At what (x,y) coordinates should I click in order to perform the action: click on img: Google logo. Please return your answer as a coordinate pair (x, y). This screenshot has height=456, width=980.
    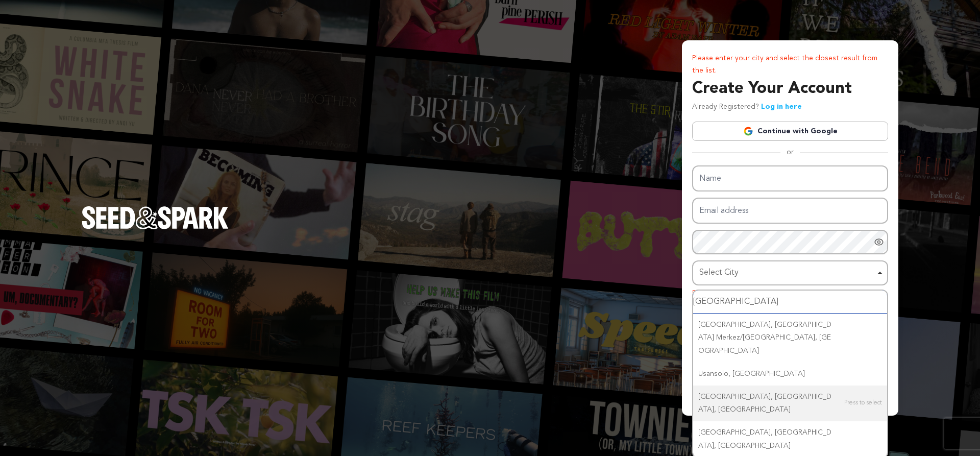
    Looking at the image, I should click on (748, 131).